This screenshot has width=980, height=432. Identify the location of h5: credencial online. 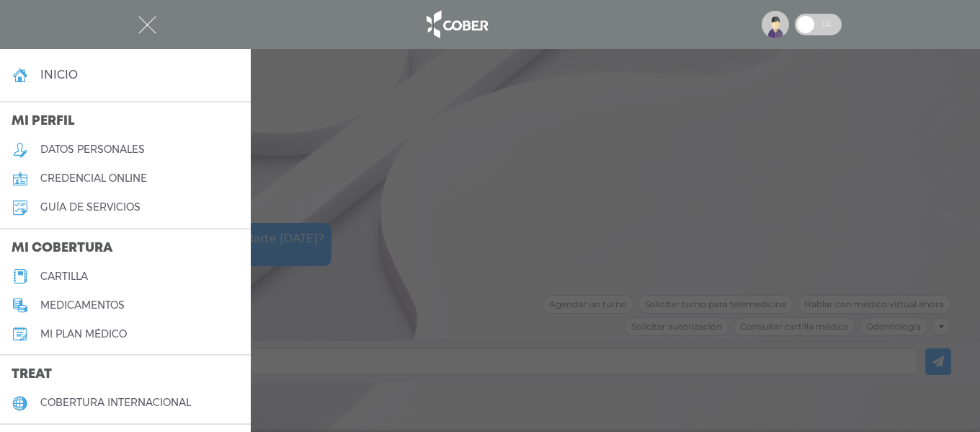
(93, 178).